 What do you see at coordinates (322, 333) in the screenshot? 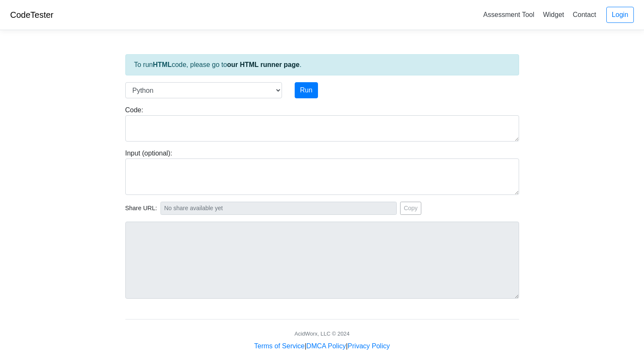
I see `div: AcidWorx, LLC © 2024` at bounding box center [322, 333].